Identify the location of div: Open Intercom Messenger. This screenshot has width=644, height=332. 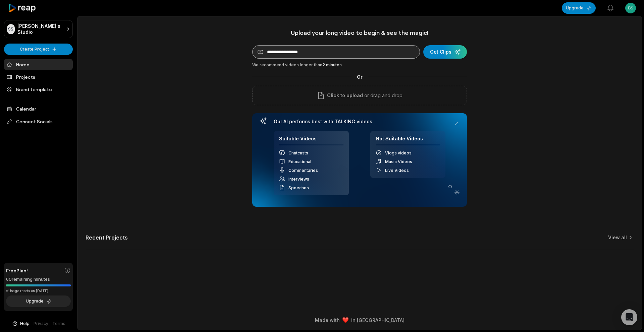
(629, 317).